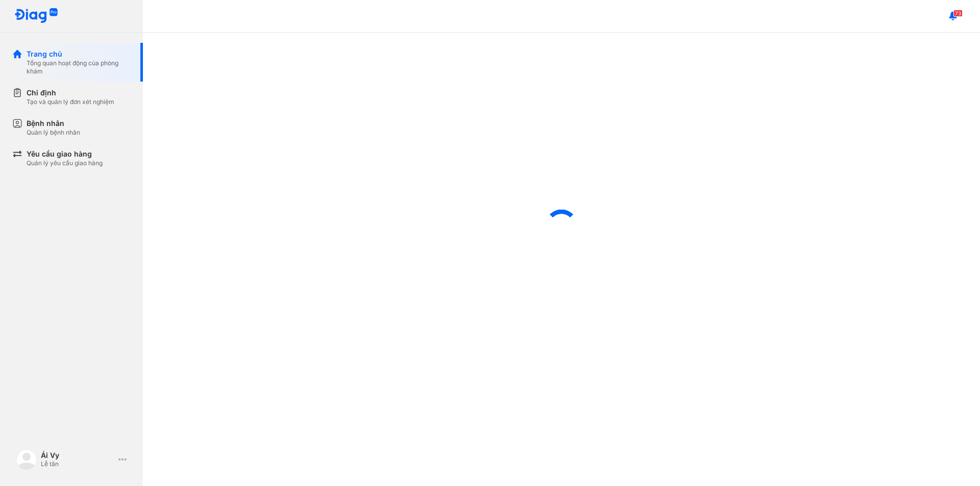 The width and height of the screenshot is (980, 486). Describe the element at coordinates (53, 124) in the screenshot. I see `div: Bệnh nhân` at that location.